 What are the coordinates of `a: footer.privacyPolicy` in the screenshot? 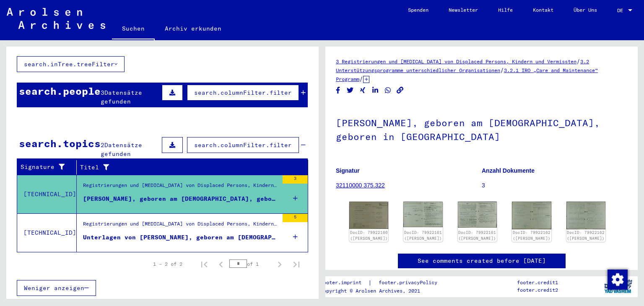 It's located at (409, 282).